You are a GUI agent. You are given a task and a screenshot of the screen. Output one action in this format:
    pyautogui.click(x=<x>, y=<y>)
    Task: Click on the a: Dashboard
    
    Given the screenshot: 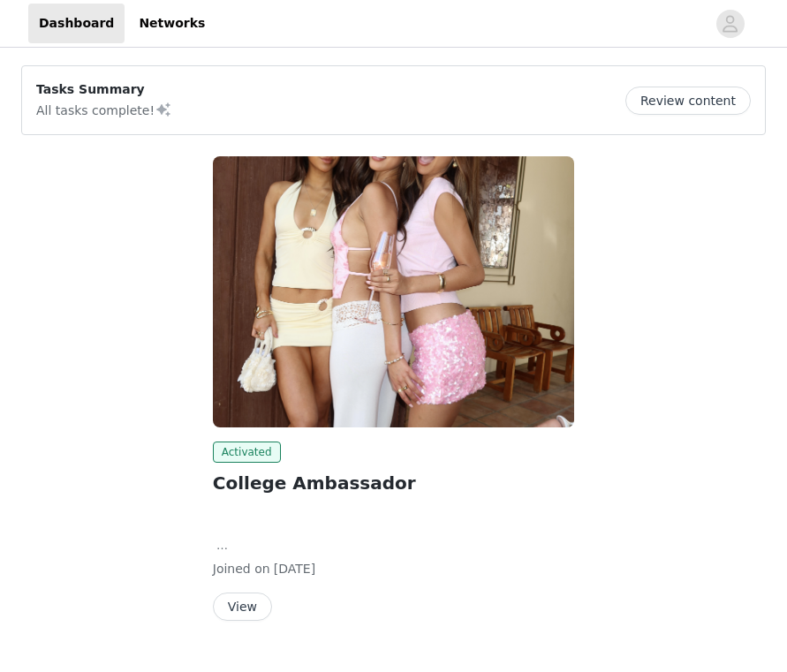 What is the action you would take?
    pyautogui.click(x=76, y=23)
    